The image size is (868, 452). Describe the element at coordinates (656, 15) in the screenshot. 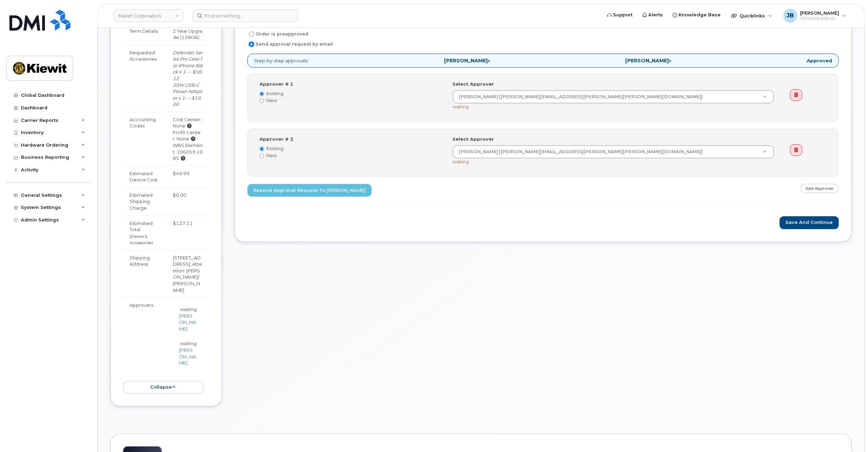

I see `span: Alerts` at that location.